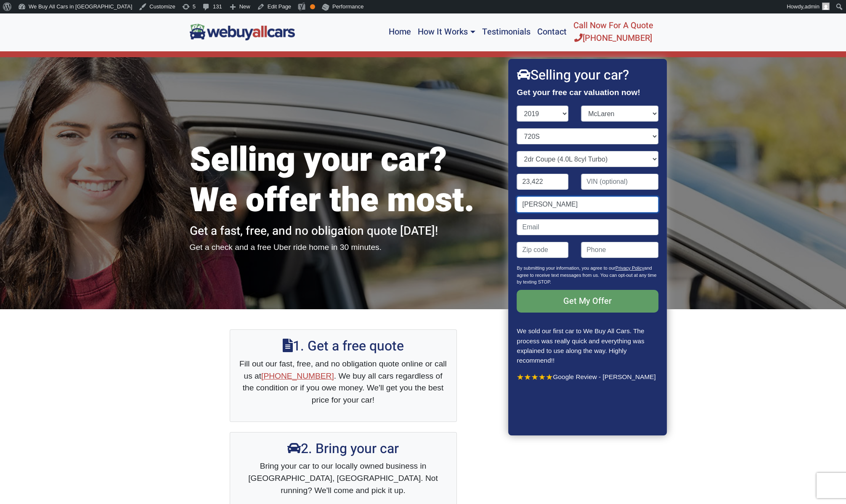 Image resolution: width=846 pixels, height=504 pixels. What do you see at coordinates (343, 449) in the screenshot?
I see `h2: 2. Bring your car` at bounding box center [343, 449].